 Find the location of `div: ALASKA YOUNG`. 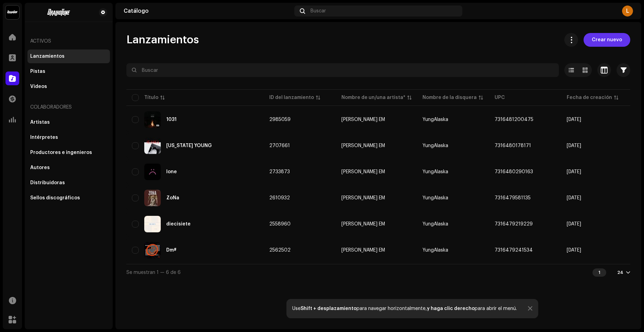

div: ALASKA YOUNG is located at coordinates (189, 146).